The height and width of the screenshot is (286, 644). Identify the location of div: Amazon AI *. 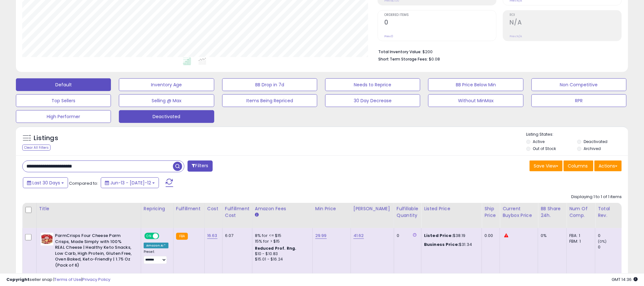
(156, 245).